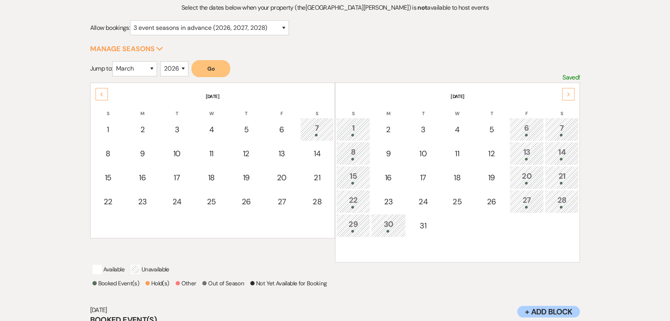  What do you see at coordinates (288, 283) in the screenshot?
I see `p: Not Yet Available for Booking` at bounding box center [288, 283].